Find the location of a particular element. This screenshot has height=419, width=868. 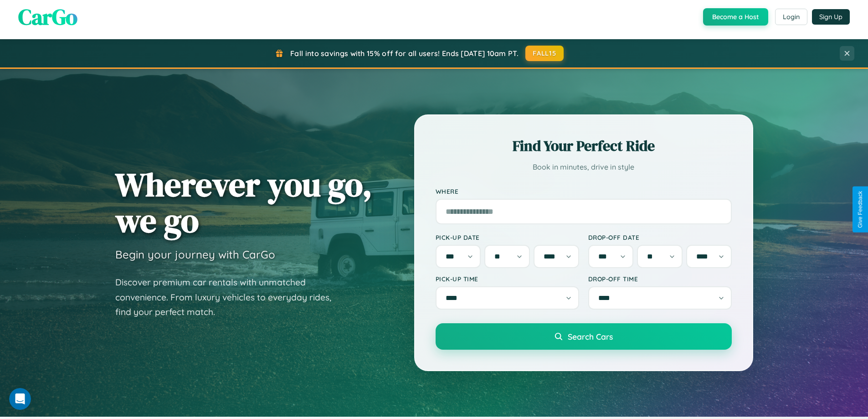

h2: Find Your Perfect Ride is located at coordinates (583, 146).